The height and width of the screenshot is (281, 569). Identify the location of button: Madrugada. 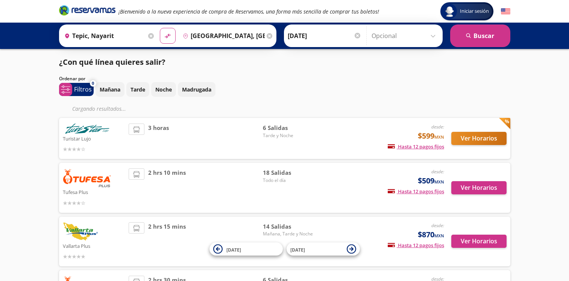
(197, 89).